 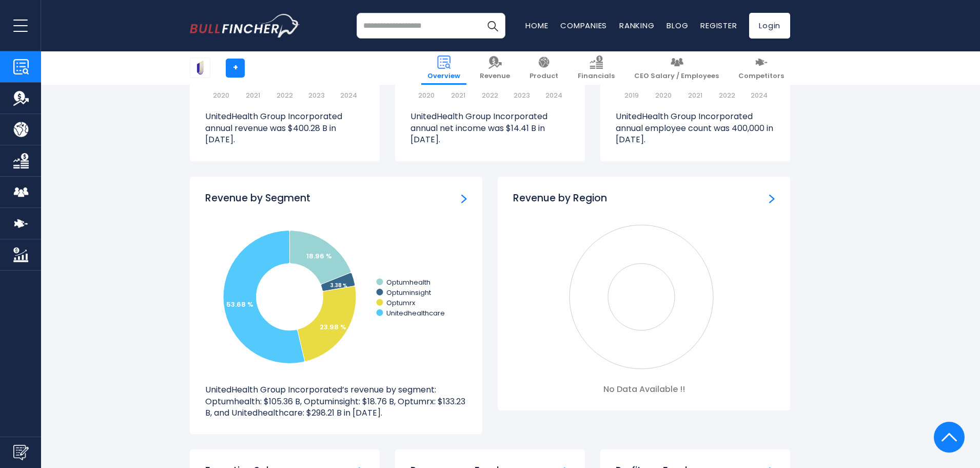 I want to click on a: Blog, so click(x=678, y=25).